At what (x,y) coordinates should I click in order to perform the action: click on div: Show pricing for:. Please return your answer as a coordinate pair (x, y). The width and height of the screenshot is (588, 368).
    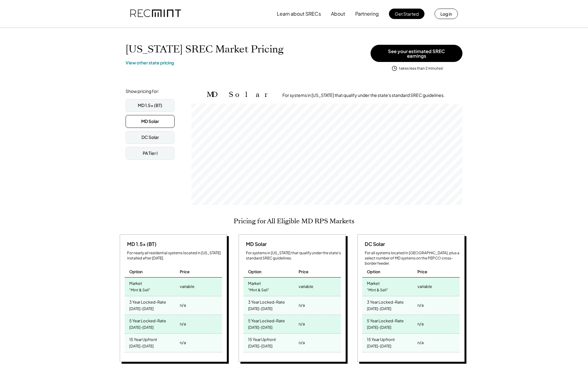
    Looking at the image, I should click on (142, 91).